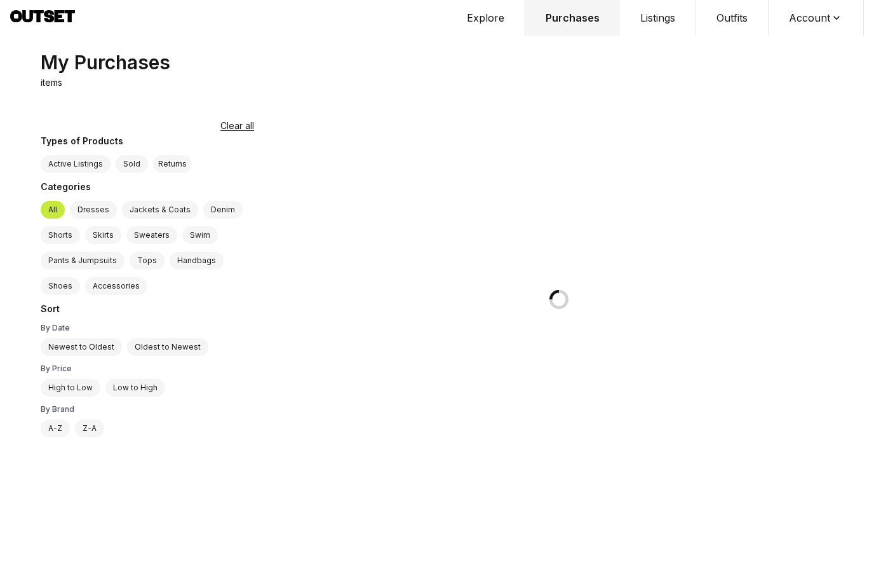  Describe the element at coordinates (147, 188) in the screenshot. I see `div: Categories` at that location.